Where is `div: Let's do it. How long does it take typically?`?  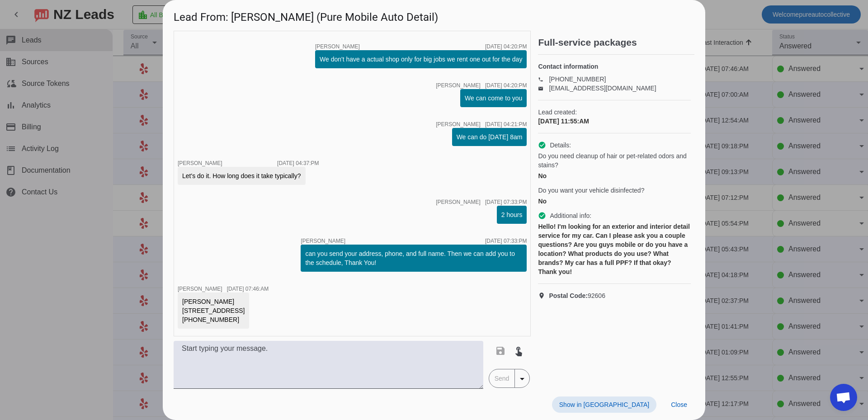 div: Let's do it. How long does it take typically? is located at coordinates (242, 176).